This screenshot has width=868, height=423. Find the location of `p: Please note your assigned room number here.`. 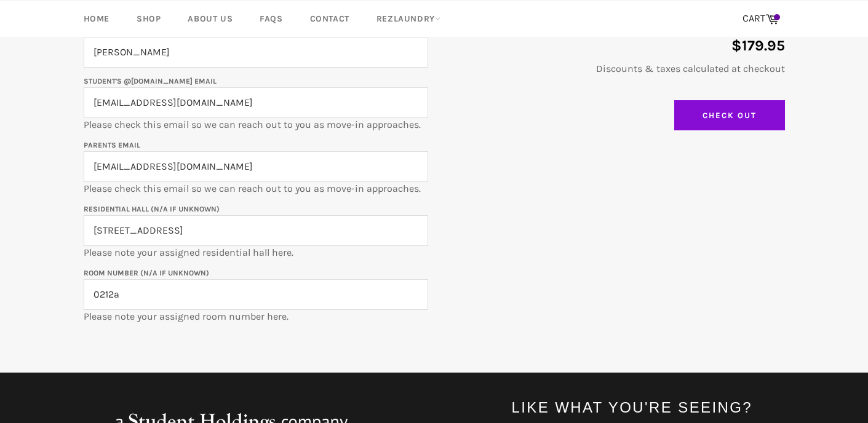

p: Please note your assigned room number here. is located at coordinates (256, 294).